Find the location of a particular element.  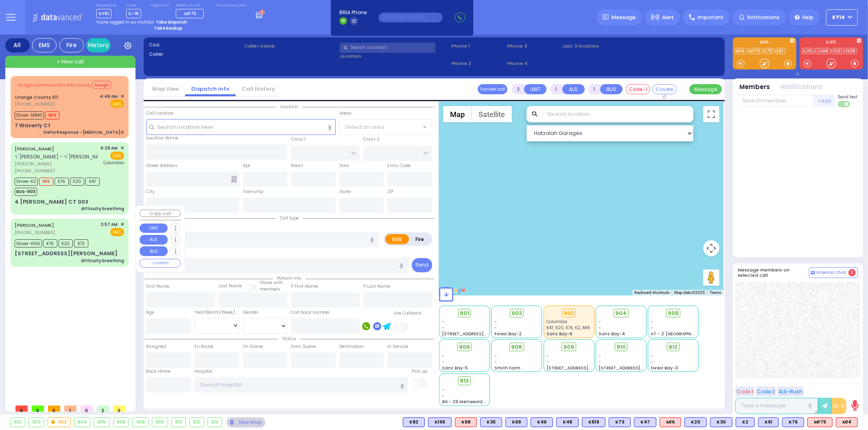

a: Map View is located at coordinates (166, 88).